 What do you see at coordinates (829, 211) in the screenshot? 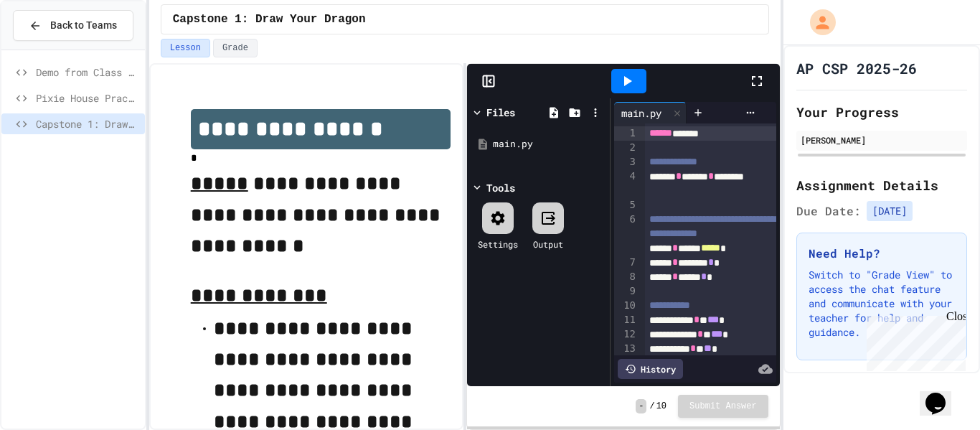
I see `span: Due Date:` at bounding box center [829, 211].